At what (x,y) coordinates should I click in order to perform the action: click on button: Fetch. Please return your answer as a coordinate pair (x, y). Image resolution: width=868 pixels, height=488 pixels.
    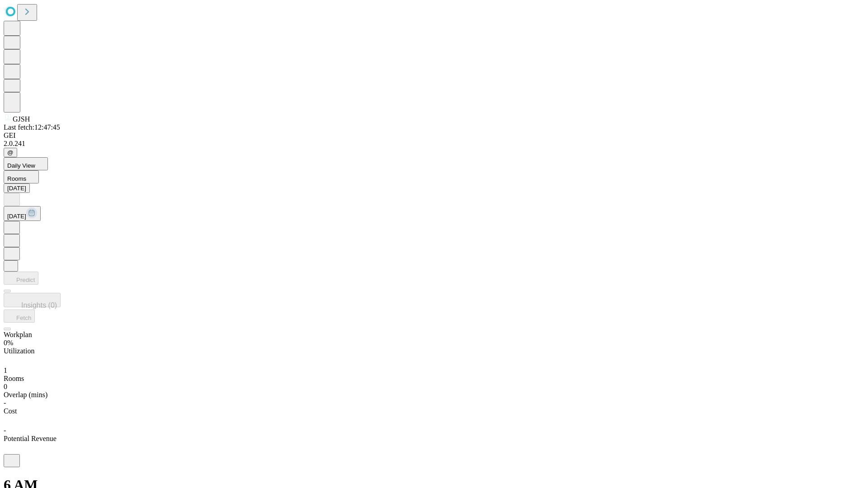
    Looking at the image, I should click on (18, 316).